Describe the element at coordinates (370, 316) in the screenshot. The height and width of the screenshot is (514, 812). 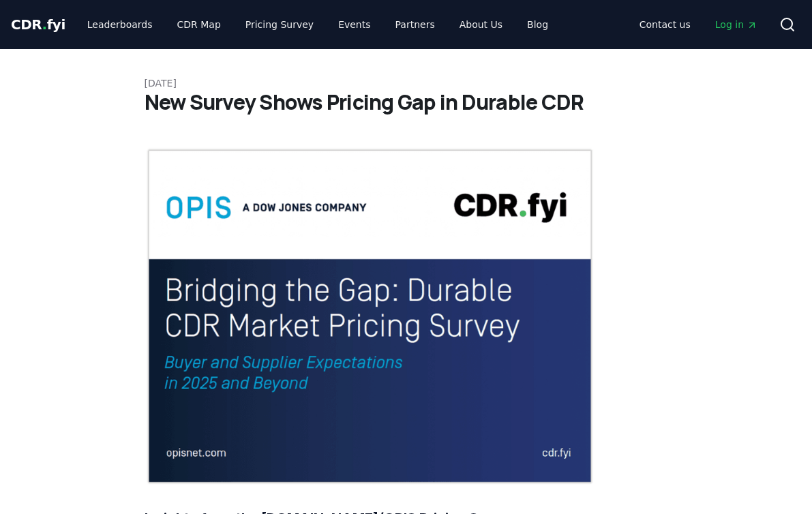
I see `img: blog post image` at that location.